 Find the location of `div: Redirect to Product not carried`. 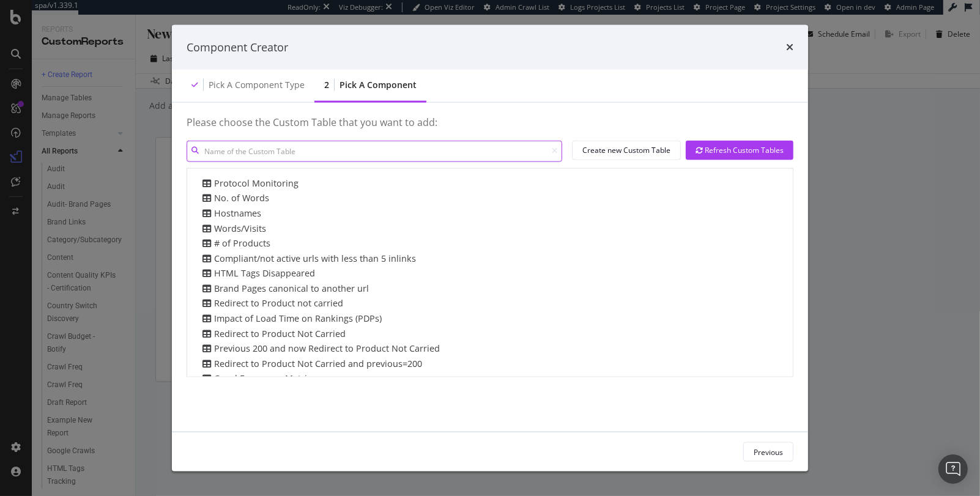

div: Redirect to Product not carried is located at coordinates (271, 303).